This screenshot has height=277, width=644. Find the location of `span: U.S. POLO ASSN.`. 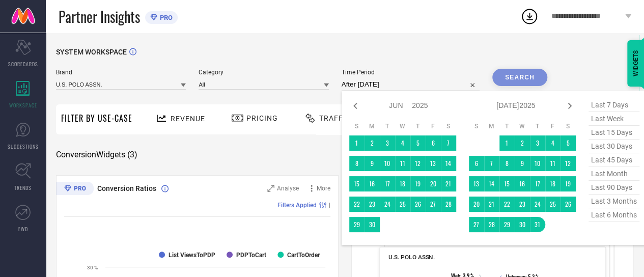

span: U.S. POLO ASSN. is located at coordinates (412, 257).